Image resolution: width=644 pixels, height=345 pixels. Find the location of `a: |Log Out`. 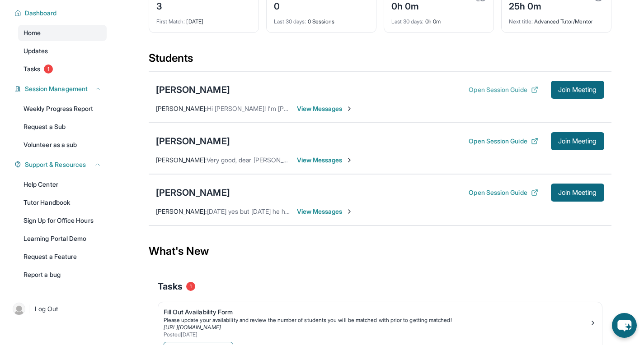

a: |Log Out is located at coordinates (58, 309).